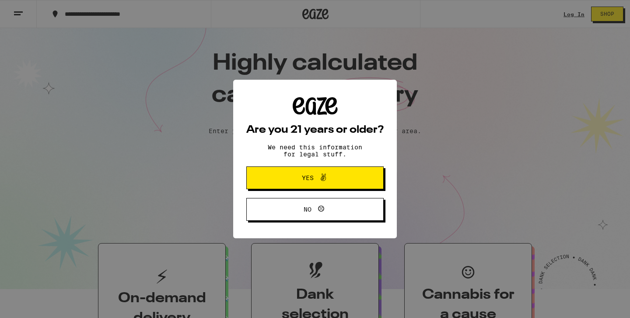 The width and height of the screenshot is (630, 318). I want to click on button: No, so click(315, 209).